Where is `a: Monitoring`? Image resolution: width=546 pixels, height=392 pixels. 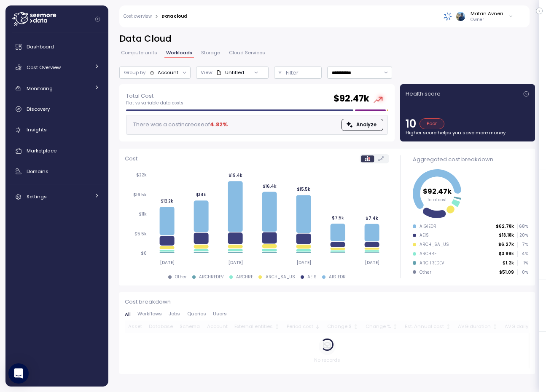 a: Monitoring is located at coordinates (57, 89).